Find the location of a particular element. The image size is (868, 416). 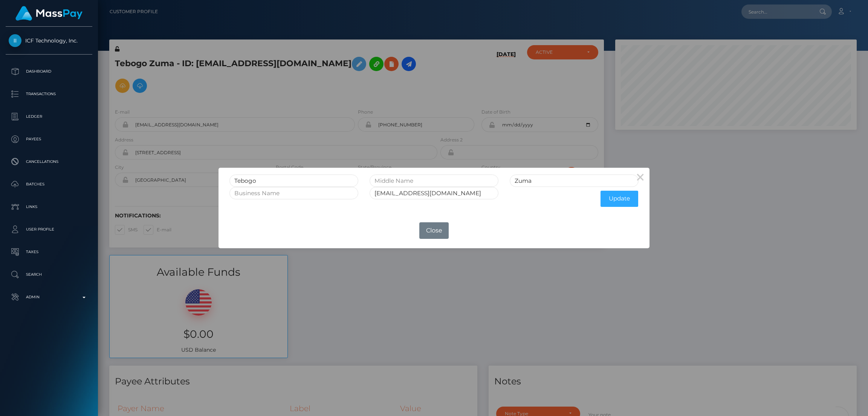

input: Business Name is located at coordinates (294, 193).